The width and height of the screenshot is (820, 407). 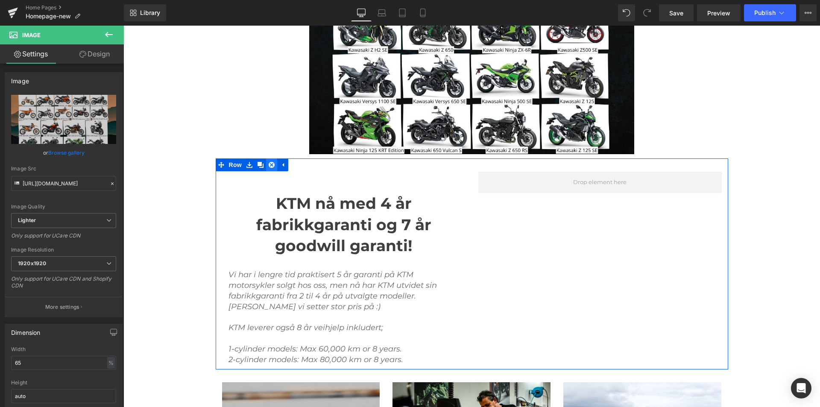 I want to click on span: Library, so click(x=150, y=13).